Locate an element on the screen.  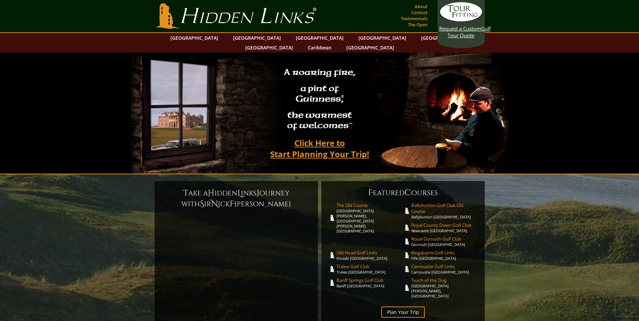
span: Old Head Golf Links is located at coordinates (370, 253).